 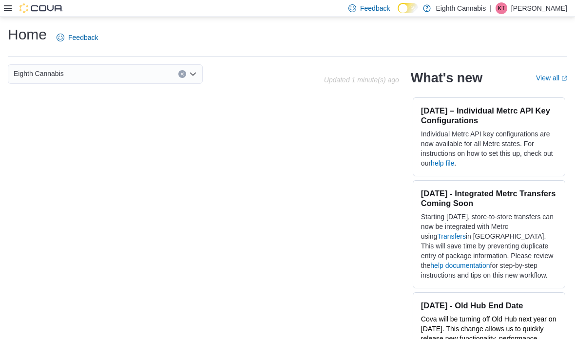 I want to click on p: Eighth Cannabis, so click(x=460, y=8).